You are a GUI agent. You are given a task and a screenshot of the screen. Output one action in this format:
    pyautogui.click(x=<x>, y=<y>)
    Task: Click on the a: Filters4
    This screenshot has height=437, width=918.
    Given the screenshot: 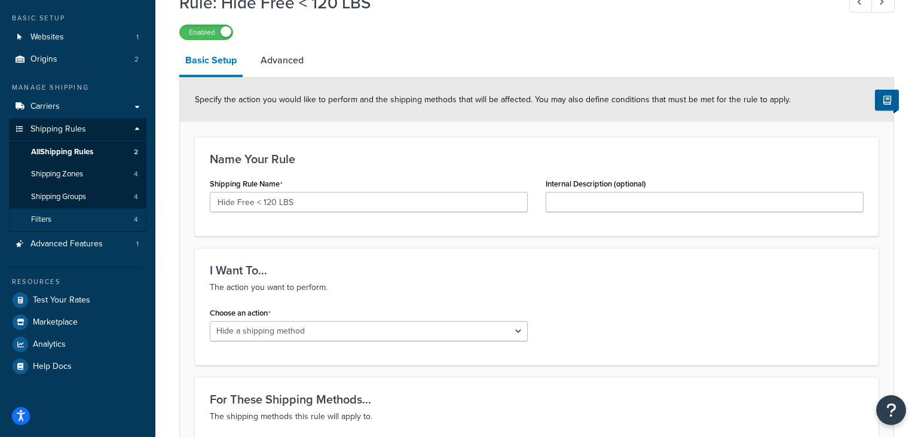 What is the action you would take?
    pyautogui.click(x=78, y=219)
    